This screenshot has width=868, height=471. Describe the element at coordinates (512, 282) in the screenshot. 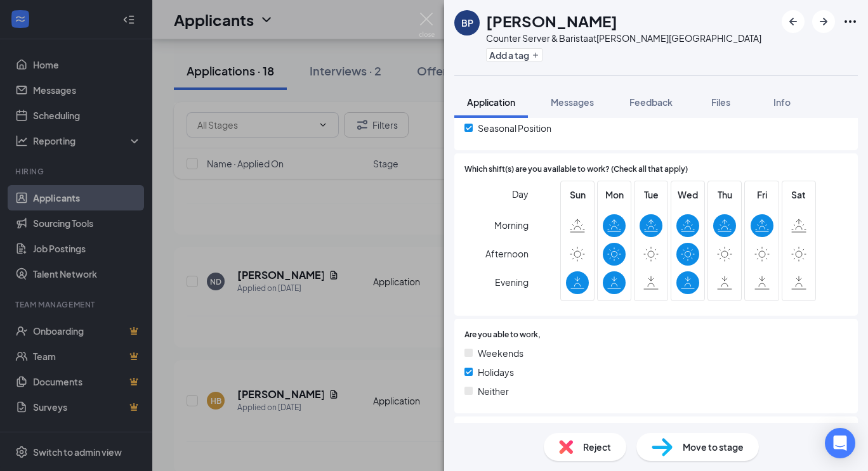

I see `span: Evening` at that location.